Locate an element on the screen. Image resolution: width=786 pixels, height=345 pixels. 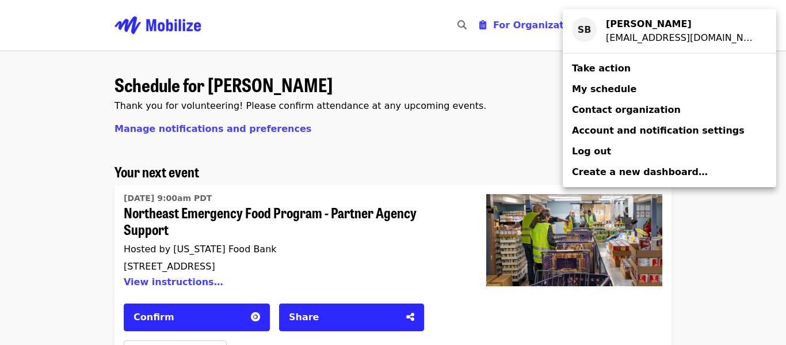
a: My schedule is located at coordinates (669, 89).